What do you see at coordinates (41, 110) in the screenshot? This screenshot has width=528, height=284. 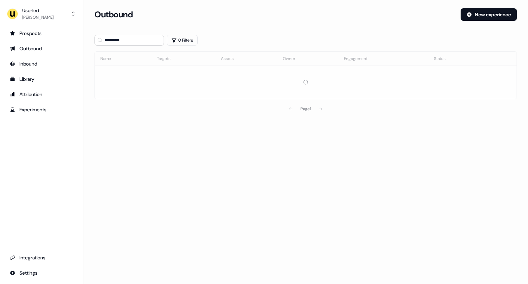 I see `div: Experiments` at bounding box center [41, 110].